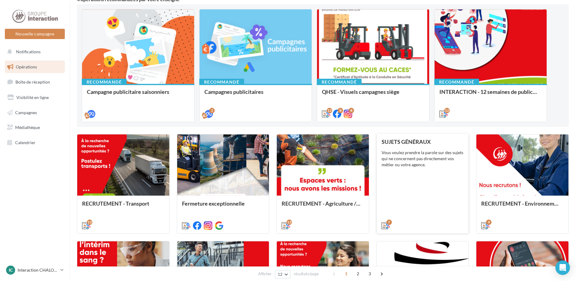 Image resolution: width=576 pixels, height=281 pixels. I want to click on span: 1, so click(346, 274).